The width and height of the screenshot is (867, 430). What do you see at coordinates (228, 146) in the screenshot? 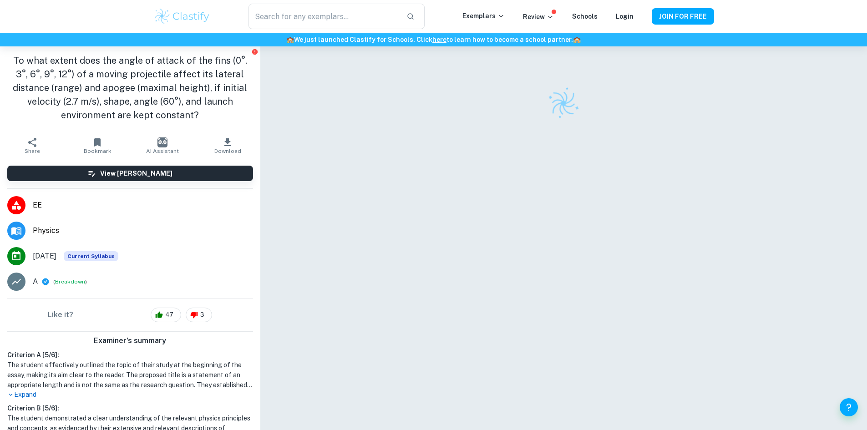
I see `button: Download` at bounding box center [228, 146].